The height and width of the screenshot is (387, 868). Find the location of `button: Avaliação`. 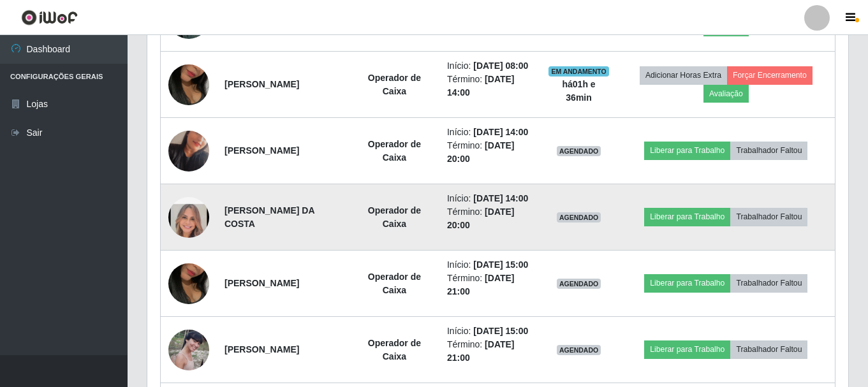

button: Avaliação is located at coordinates (725, 94).